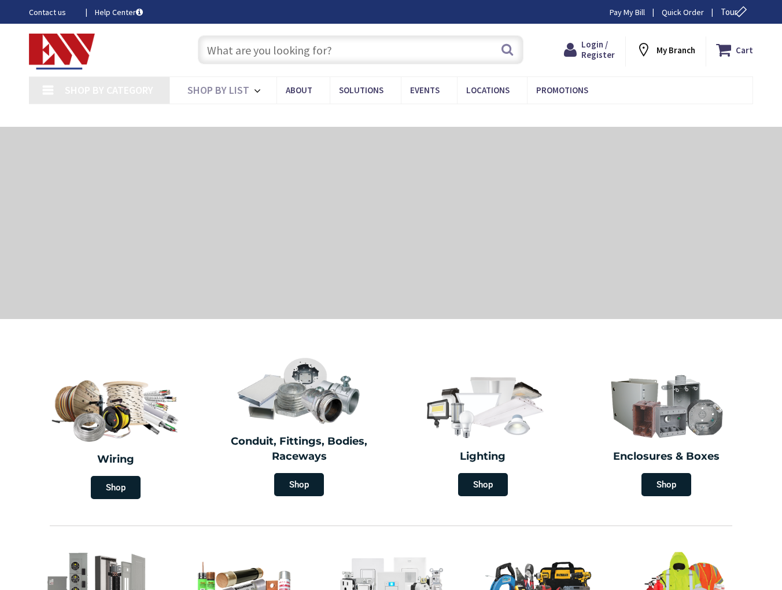 The width and height of the screenshot is (782, 590). Describe the element at coordinates (300, 426) in the screenshot. I see `a: Conduit, Fittings, Bodies, Raceways Shop` at that location.